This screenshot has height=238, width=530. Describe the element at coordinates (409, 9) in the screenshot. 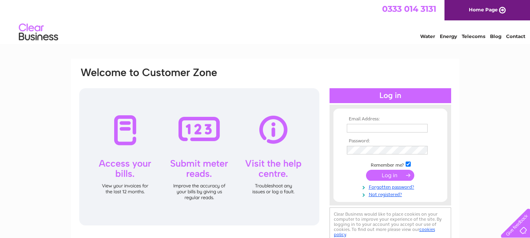

I see `a: 0333 014 3131` at that location.